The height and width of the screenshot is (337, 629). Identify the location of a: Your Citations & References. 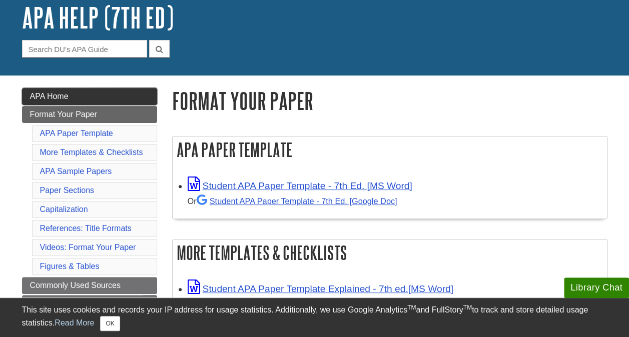
(90, 304).